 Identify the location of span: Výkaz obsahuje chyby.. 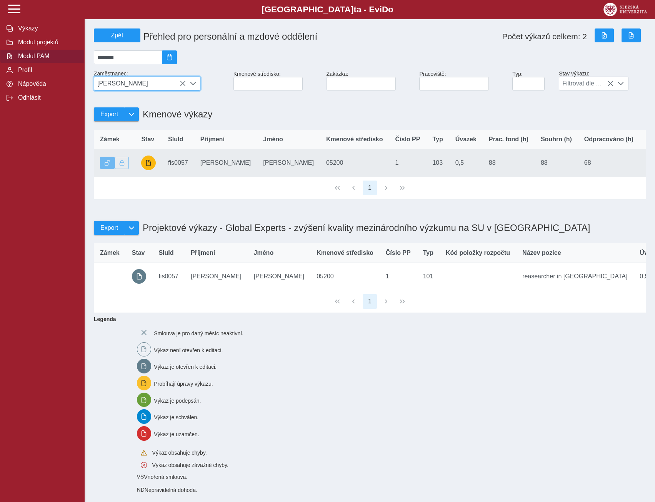
(180, 453).